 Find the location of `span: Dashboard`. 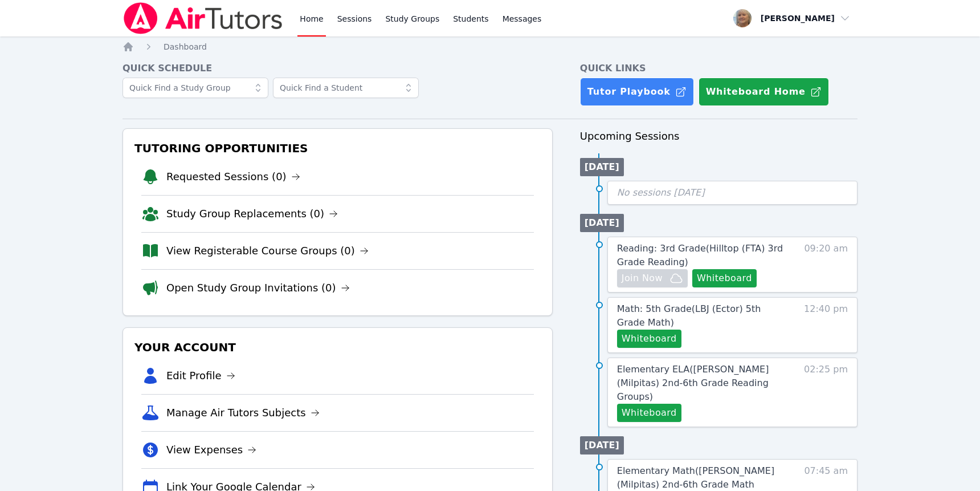

span: Dashboard is located at coordinates (185, 46).